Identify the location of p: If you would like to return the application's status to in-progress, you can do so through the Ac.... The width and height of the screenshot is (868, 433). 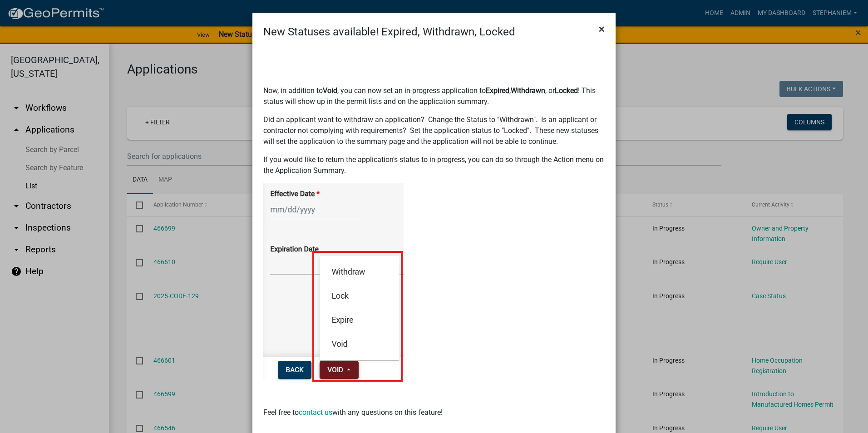
(434, 165).